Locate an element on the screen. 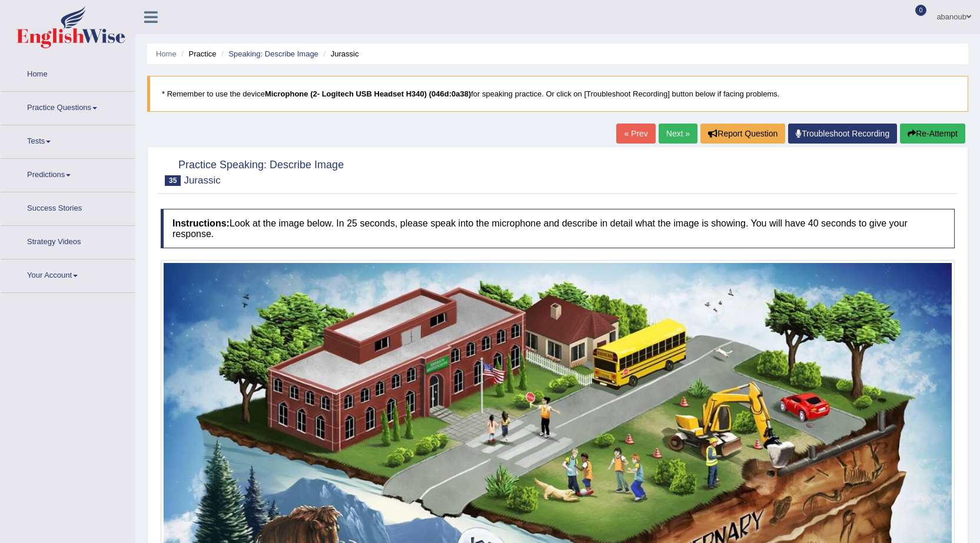 This screenshot has width=980, height=543. a: Next » is located at coordinates (678, 134).